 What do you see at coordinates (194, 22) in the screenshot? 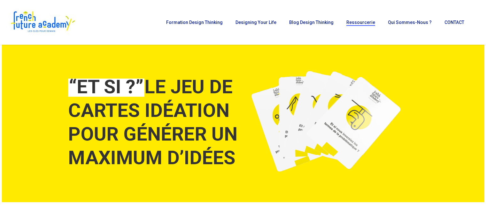
I see `span: Formation Design Thinking` at bounding box center [194, 22].